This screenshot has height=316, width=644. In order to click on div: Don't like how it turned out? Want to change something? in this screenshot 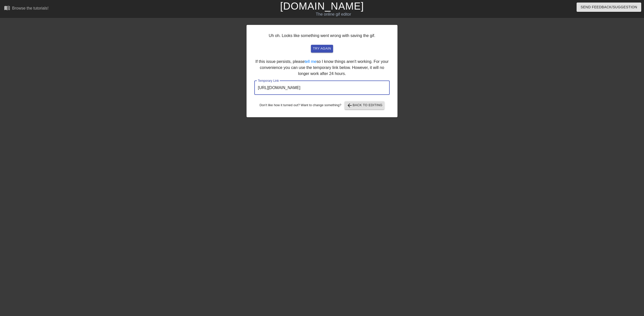, I will do `click(322, 106)`.